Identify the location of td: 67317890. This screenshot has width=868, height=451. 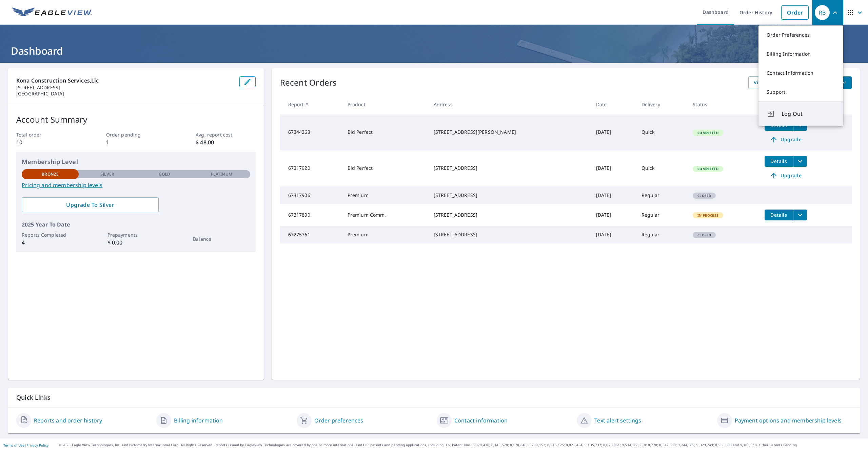
(311, 215).